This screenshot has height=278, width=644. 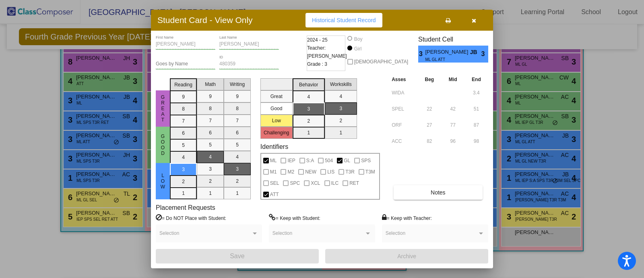 I want to click on span: RET, so click(x=354, y=183).